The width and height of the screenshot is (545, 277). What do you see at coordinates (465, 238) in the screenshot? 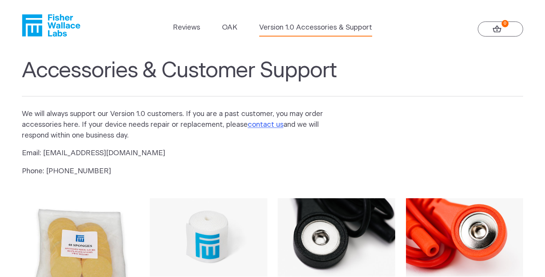
I see `img: Replacement Red Lead Wire` at bounding box center [465, 238].